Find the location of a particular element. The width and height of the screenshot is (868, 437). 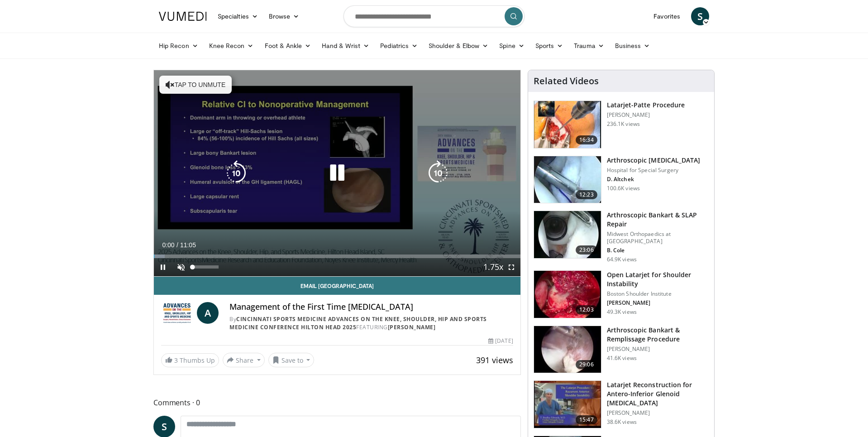

img: 617583_3.png.150x105_q85_crop-smart_upscale.jpg is located at coordinates (568, 124).